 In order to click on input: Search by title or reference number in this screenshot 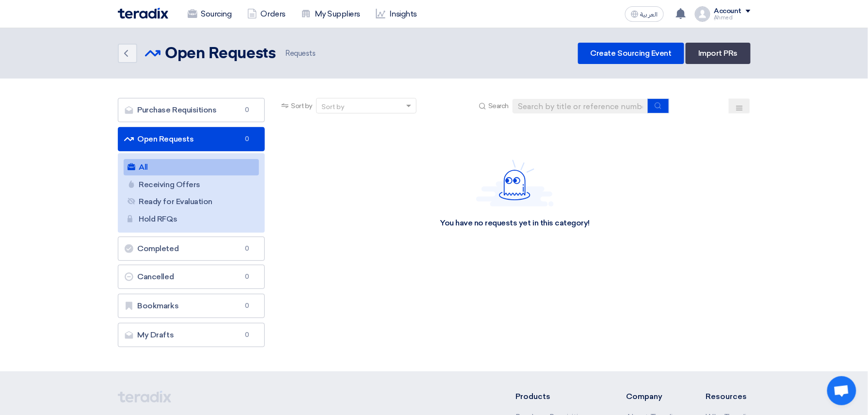, I will do `click(580, 106)`.